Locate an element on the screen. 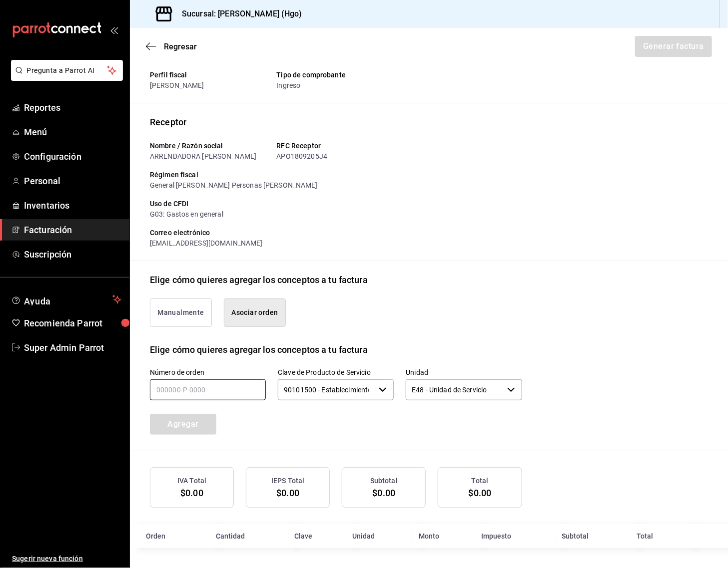 The height and width of the screenshot is (568, 728). div: RFC Receptor is located at coordinates (336, 146).